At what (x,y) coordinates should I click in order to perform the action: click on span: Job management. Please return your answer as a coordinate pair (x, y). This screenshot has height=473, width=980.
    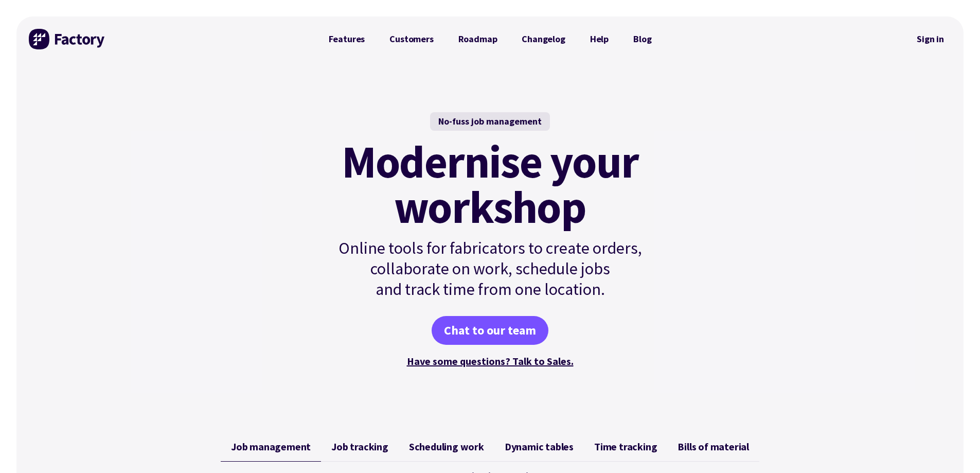
    Looking at the image, I should click on (271, 447).